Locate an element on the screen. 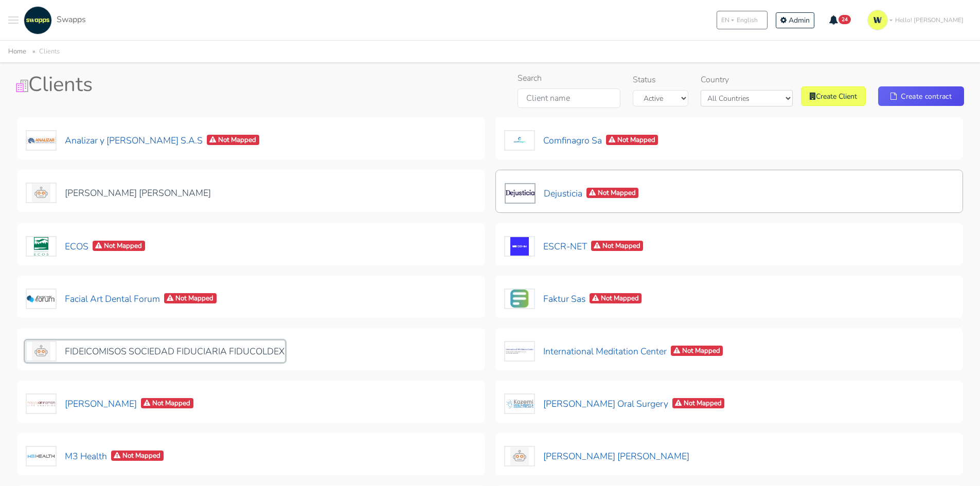 Image resolution: width=980 pixels, height=486 pixels. span: Admin is located at coordinates (799, 20).